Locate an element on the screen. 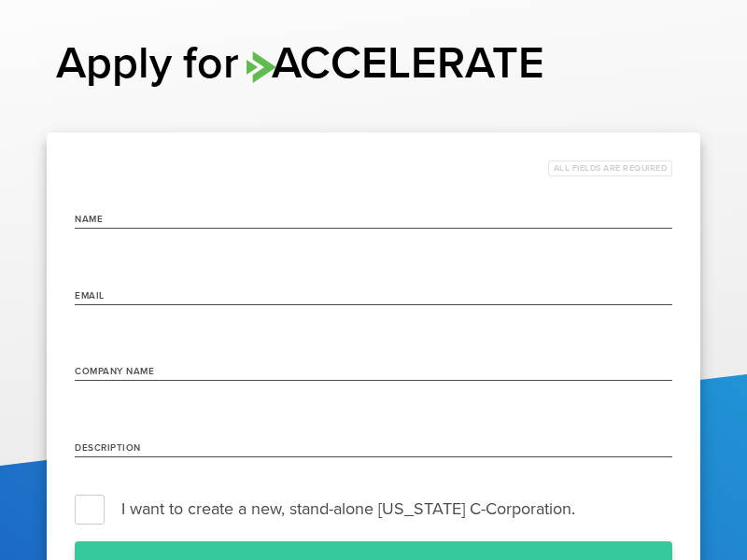  h1: Apply for ACCELERATE is located at coordinates (374, 65).